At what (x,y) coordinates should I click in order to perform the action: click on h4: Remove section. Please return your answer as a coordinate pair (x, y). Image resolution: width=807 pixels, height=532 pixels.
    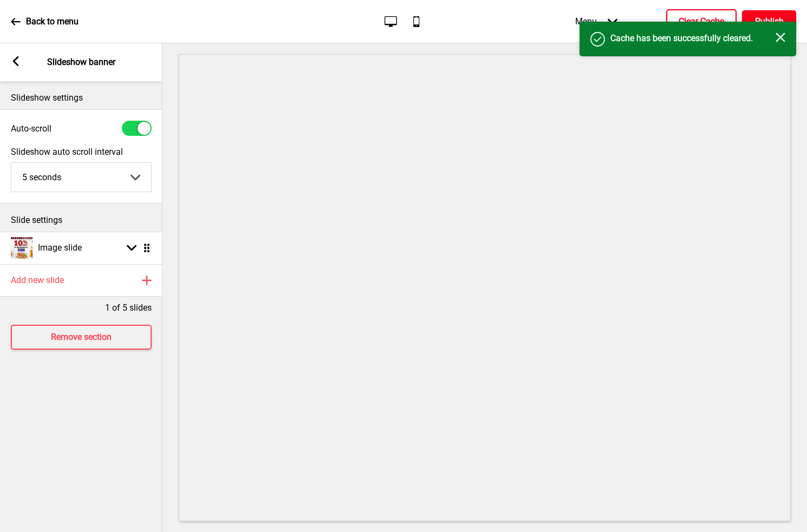
    Looking at the image, I should click on (82, 338).